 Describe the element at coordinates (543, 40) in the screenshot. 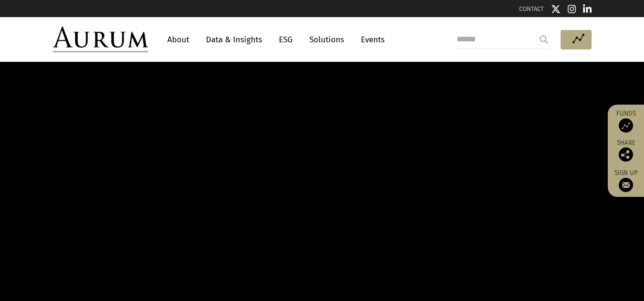

I see `input: Submit` at that location.